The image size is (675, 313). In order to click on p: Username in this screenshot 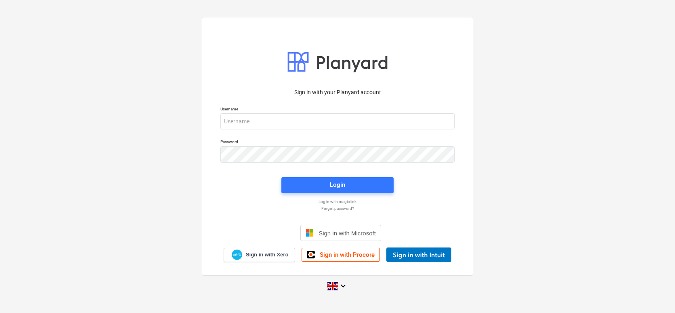, I will do `click(338, 109)`.